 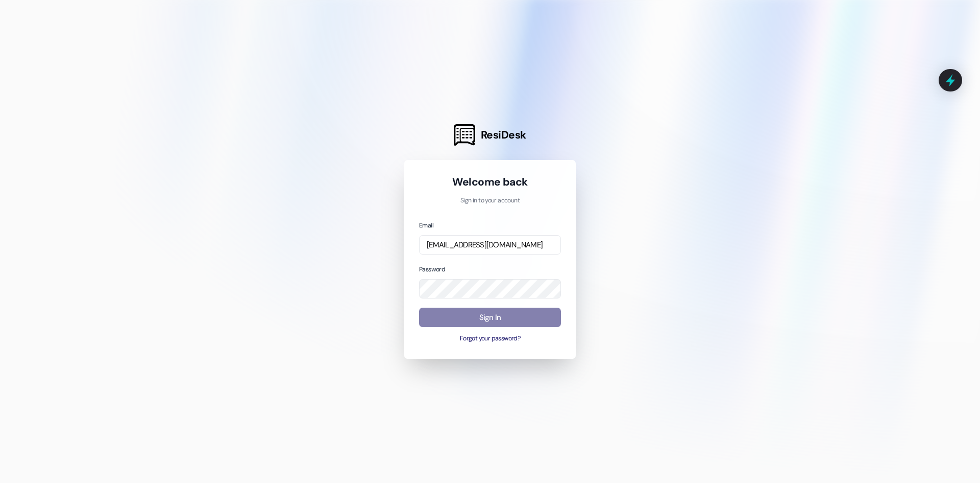 What do you see at coordinates (490, 338) in the screenshot?
I see `button: Forgot your password?` at bounding box center [490, 338].